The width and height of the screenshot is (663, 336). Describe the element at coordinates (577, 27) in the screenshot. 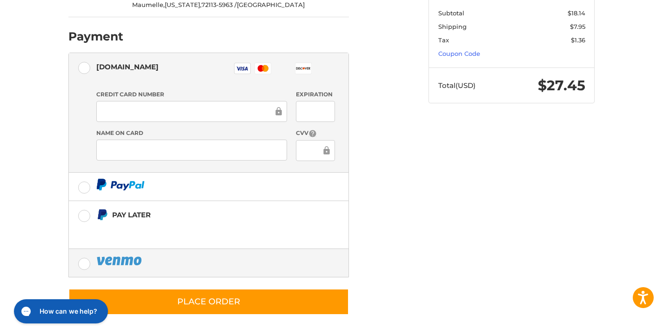

I see `span: $7.95` at that location.